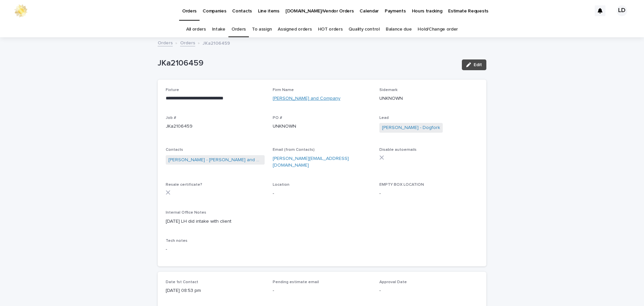 The height and width of the screenshot is (306, 644). I want to click on span: Approval Date, so click(393, 282).